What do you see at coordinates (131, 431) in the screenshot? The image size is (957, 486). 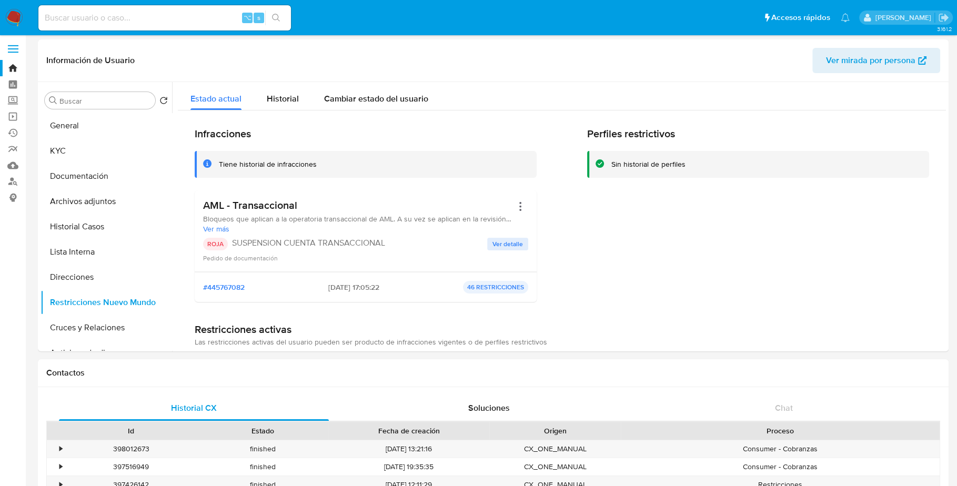 I see `div: Id` at bounding box center [131, 431].